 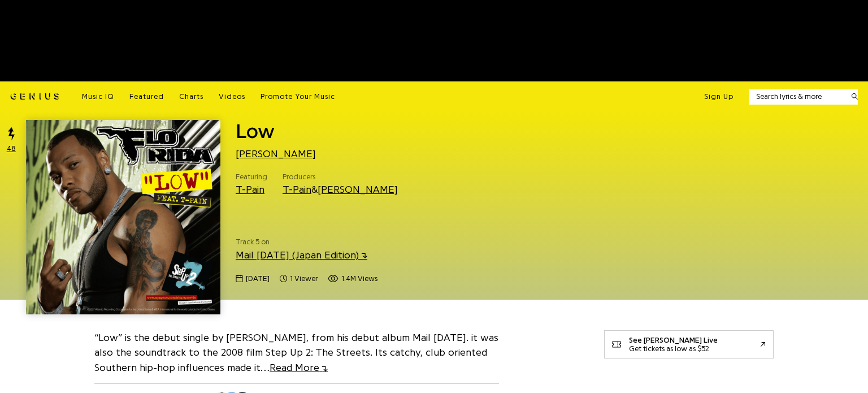 I want to click on a: Featured, so click(x=146, y=97).